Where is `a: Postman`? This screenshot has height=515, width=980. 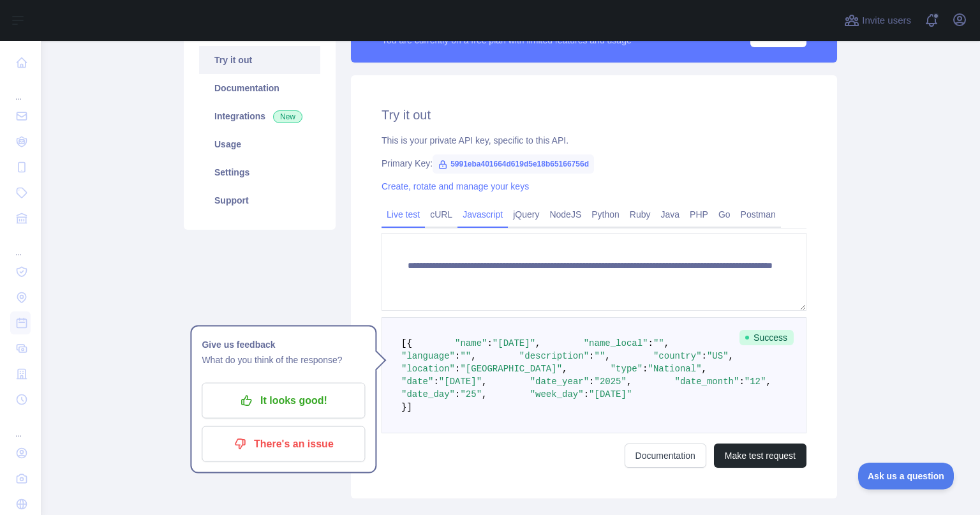 a: Postman is located at coordinates (759, 214).